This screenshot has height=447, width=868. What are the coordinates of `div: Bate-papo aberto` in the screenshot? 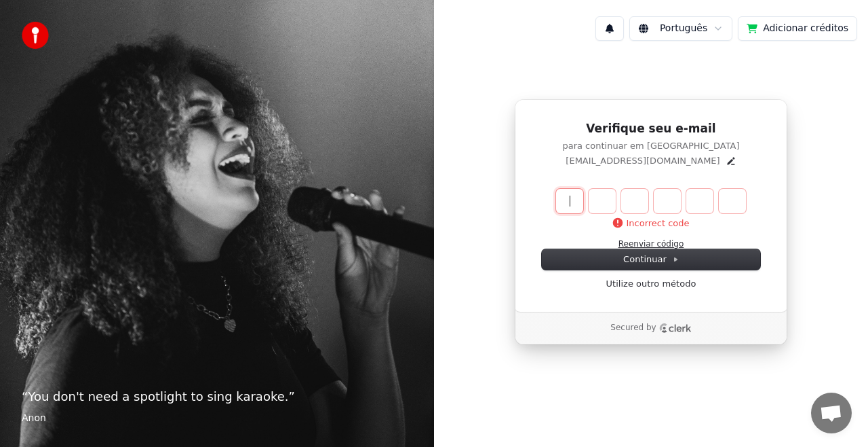 It's located at (831, 412).